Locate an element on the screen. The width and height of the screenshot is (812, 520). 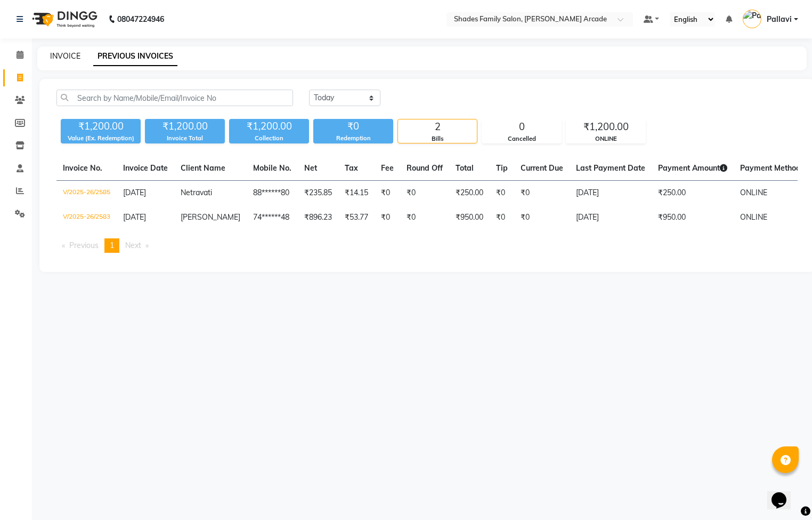
td: V/2025-26/2585 is located at coordinates (87, 193).